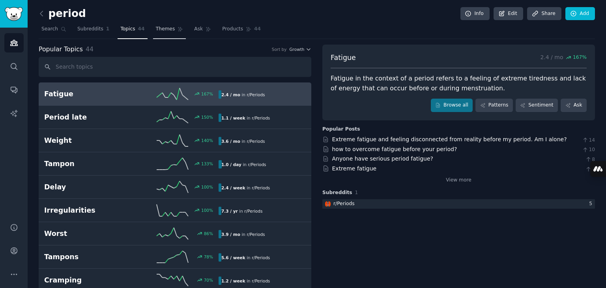 The width and height of the screenshot is (606, 288). What do you see at coordinates (175, 210) in the screenshot?
I see `a: Irregularities100%7.3 / yrin r/Periods` at bounding box center [175, 210].